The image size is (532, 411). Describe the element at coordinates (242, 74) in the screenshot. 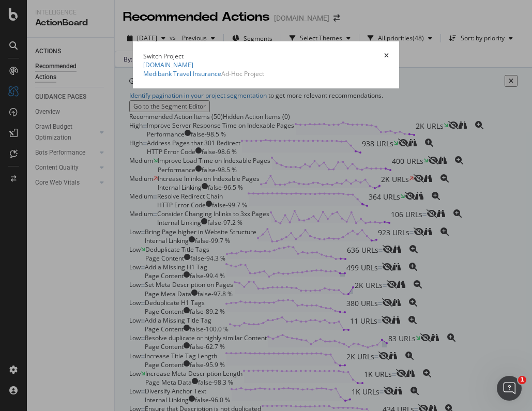

I see `div: Ad-Hoc Project` at that location.